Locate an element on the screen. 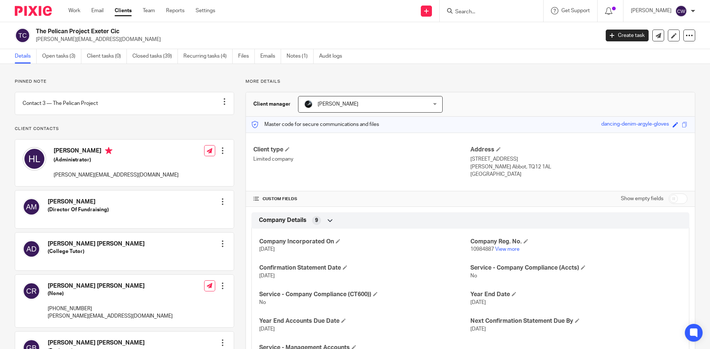 The width and height of the screenshot is (710, 349). h4: Company Reg. No. is located at coordinates (576, 242).